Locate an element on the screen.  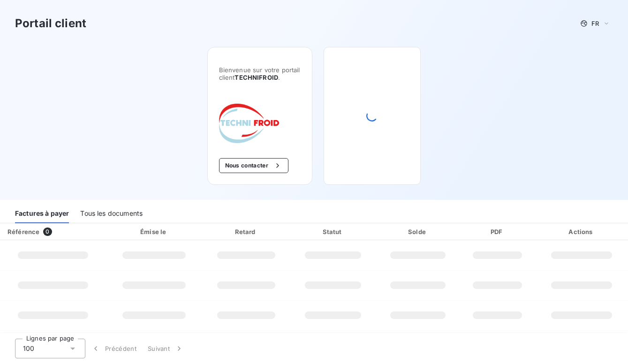
h3: Portail client is located at coordinates (51, 23).